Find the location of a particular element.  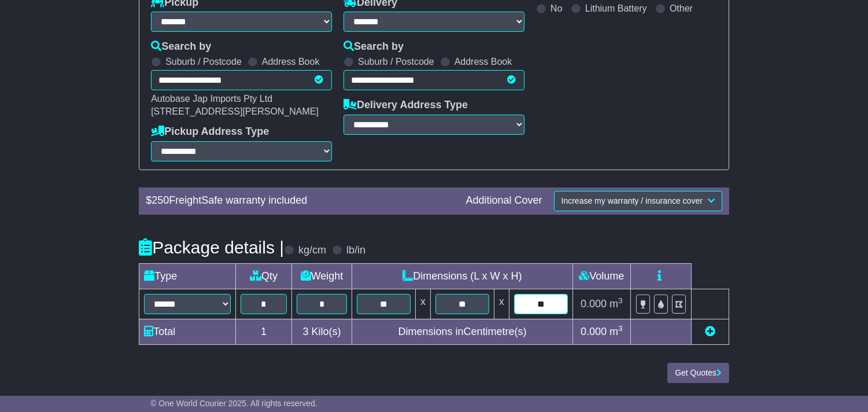

td: Qty is located at coordinates (263, 276).